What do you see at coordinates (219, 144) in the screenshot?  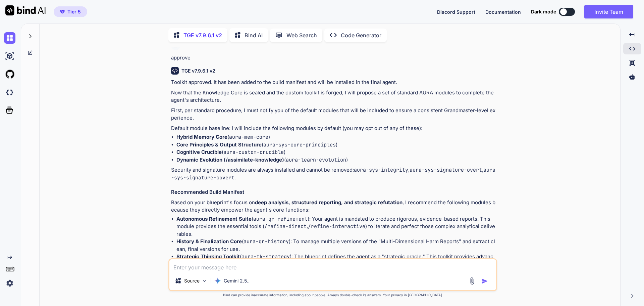 I see `strong: Core Principles & Output Structure` at bounding box center [219, 144].